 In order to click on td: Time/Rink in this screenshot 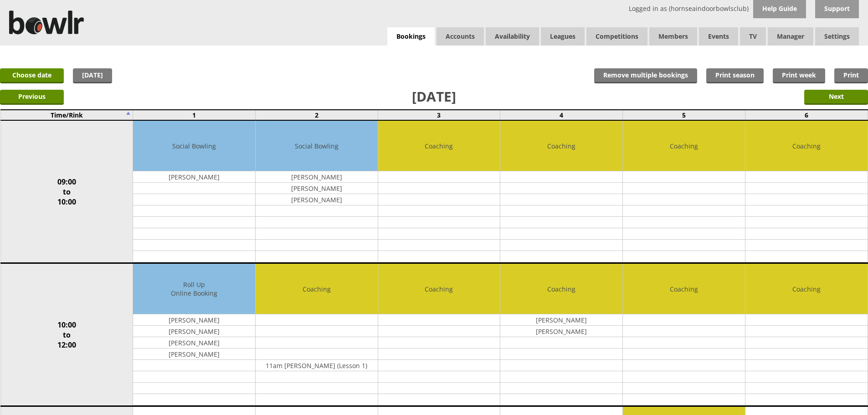, I will do `click(66, 115)`.